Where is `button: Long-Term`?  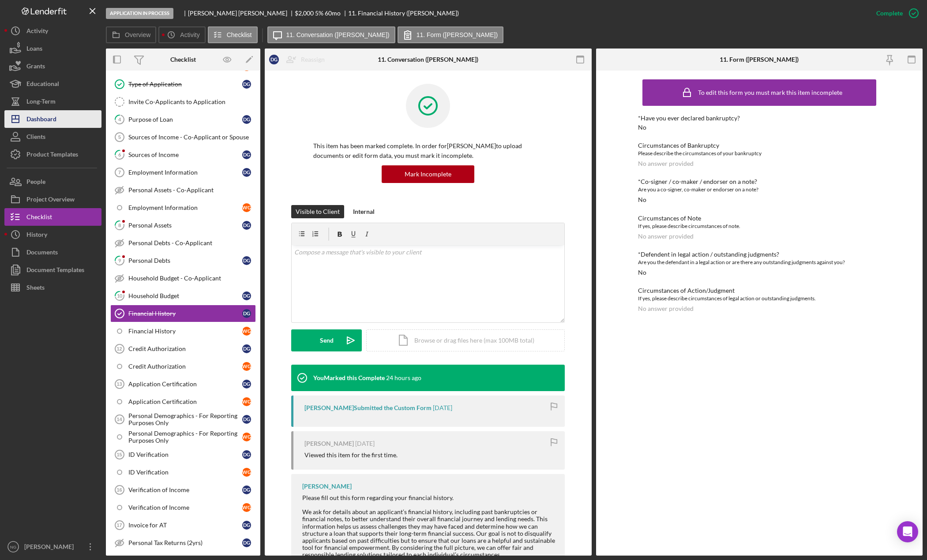
button: Long-Term is located at coordinates (53, 101).